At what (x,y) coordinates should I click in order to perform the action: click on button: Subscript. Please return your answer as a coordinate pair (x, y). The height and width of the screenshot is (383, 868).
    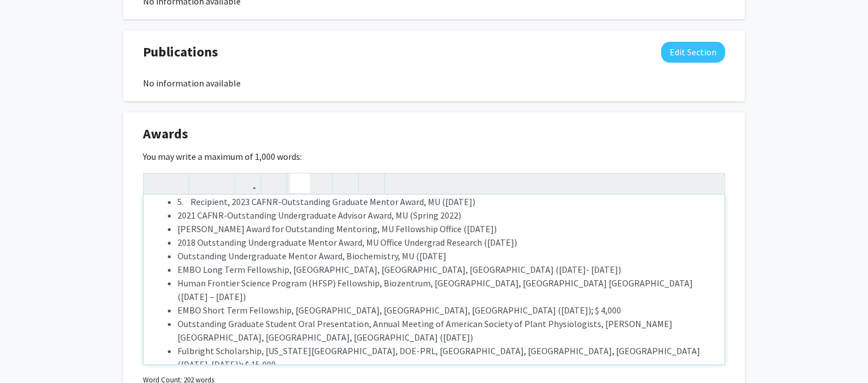
    Looking at the image, I should click on (221, 183).